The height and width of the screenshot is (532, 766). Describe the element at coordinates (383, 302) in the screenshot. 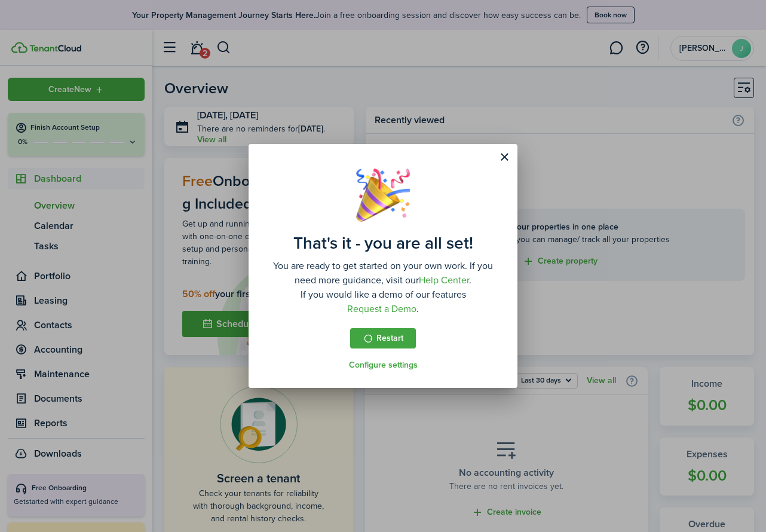

I see `p: If you would like a demo of our features .` at that location.